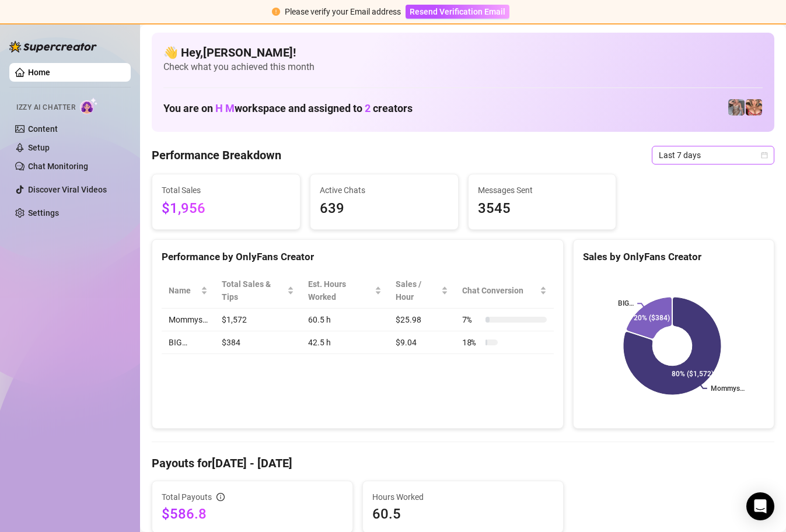  What do you see at coordinates (88, 106) in the screenshot?
I see `img: AI Chatter` at bounding box center [88, 106].